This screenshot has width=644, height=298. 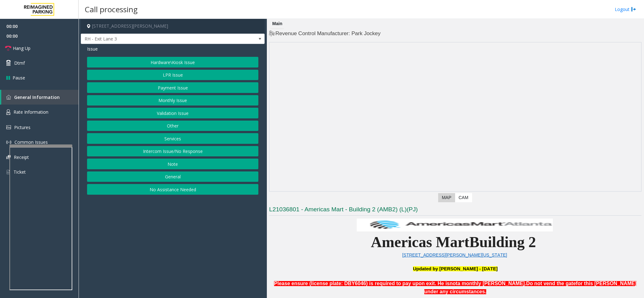 What do you see at coordinates (420, 242) in the screenshot?
I see `span: Americas Mart` at bounding box center [420, 242].